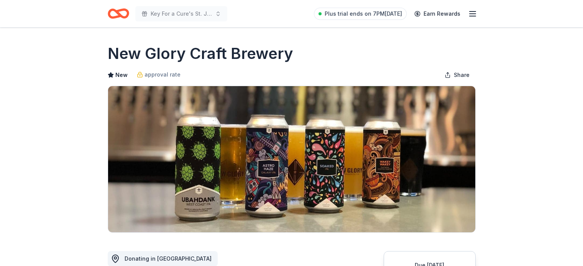  I want to click on button: Key For a Cure's St. Jude Golf Tournament, so click(181, 14).